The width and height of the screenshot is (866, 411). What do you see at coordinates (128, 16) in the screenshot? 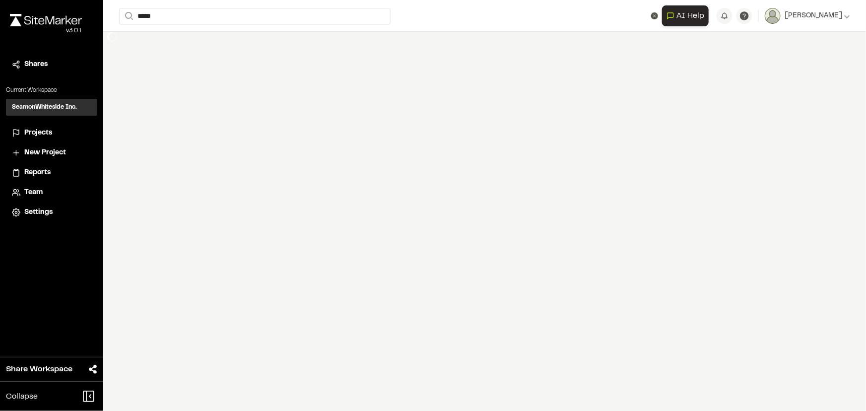
I see `button: Search` at bounding box center [128, 16].